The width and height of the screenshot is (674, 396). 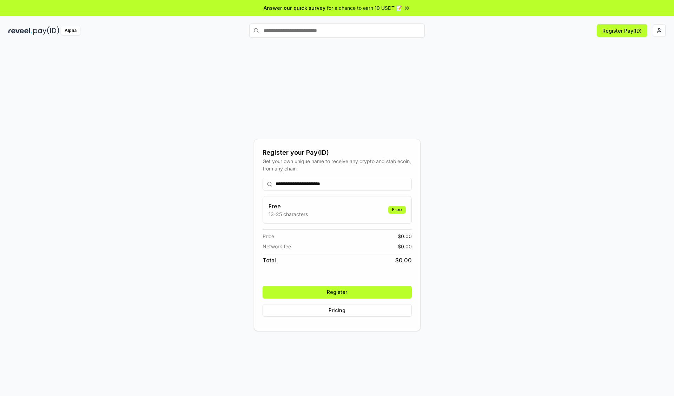 I want to click on button: Register, so click(x=337, y=292).